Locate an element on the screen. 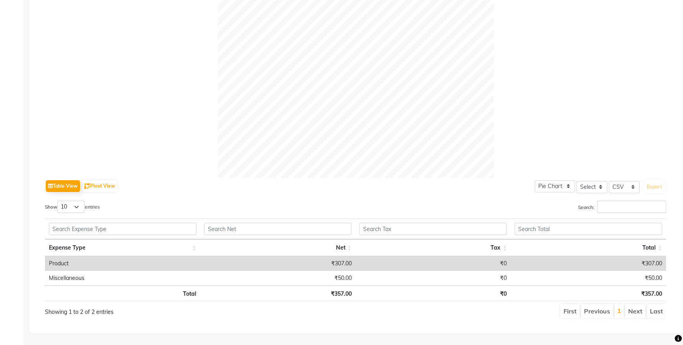 This screenshot has width=683, height=345. div: Showing 1 to 2 of 2 entries is located at coordinates (171, 310).